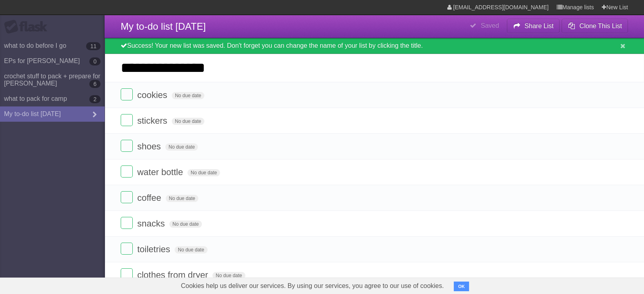 This screenshot has height=294, width=644. Describe the element at coordinates (28, 27) in the screenshot. I see `div: Flask` at that location.